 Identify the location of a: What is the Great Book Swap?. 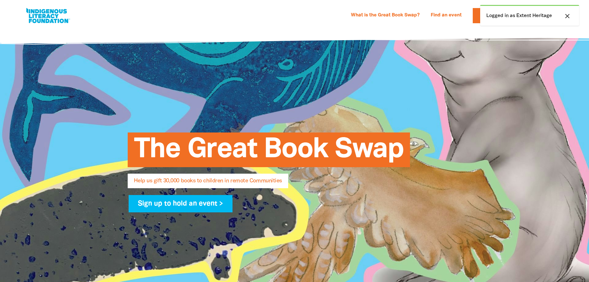
(385, 15).